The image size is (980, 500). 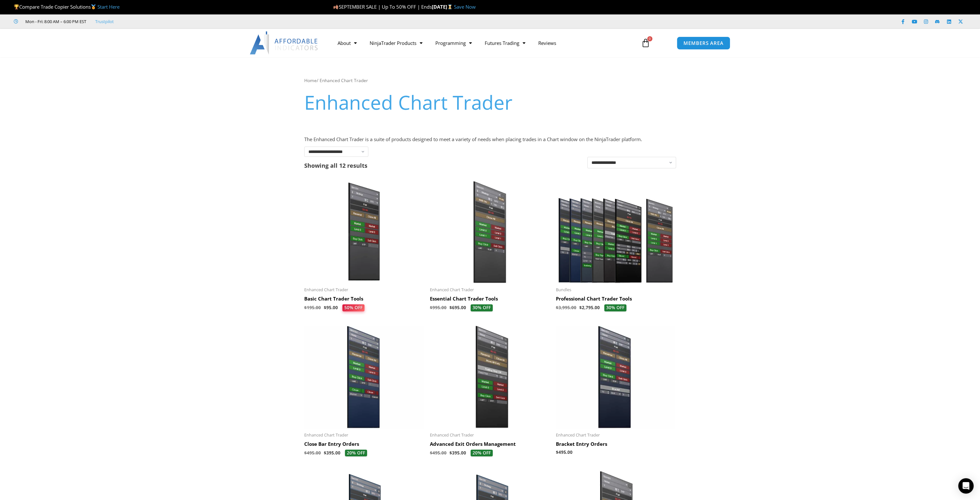 I want to click on a: MEMBERS AREA, so click(x=703, y=43).